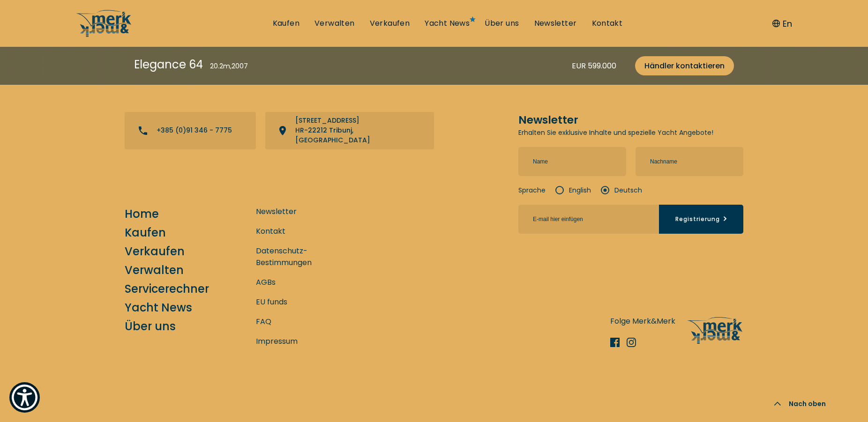  I want to click on a: EU funds, so click(272, 302).